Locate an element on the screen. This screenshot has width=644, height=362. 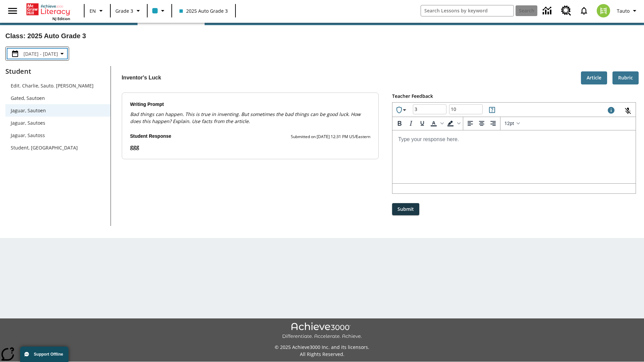
img: avatar image is located at coordinates (603, 10).